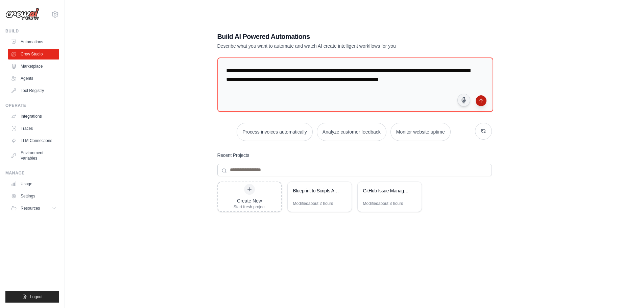 Image resolution: width=644 pixels, height=308 pixels. I want to click on div: GitHub Issue Management Automation, so click(386, 191).